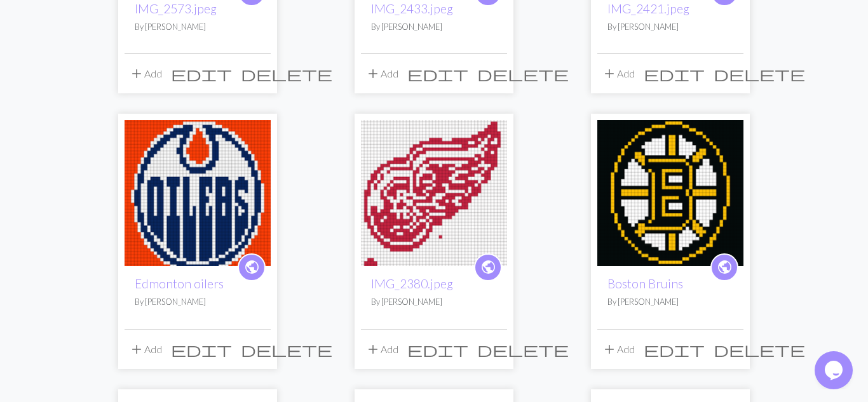 The image size is (868, 402). What do you see at coordinates (648, 8) in the screenshot?
I see `a: IMG_2421.jpeg` at bounding box center [648, 8].